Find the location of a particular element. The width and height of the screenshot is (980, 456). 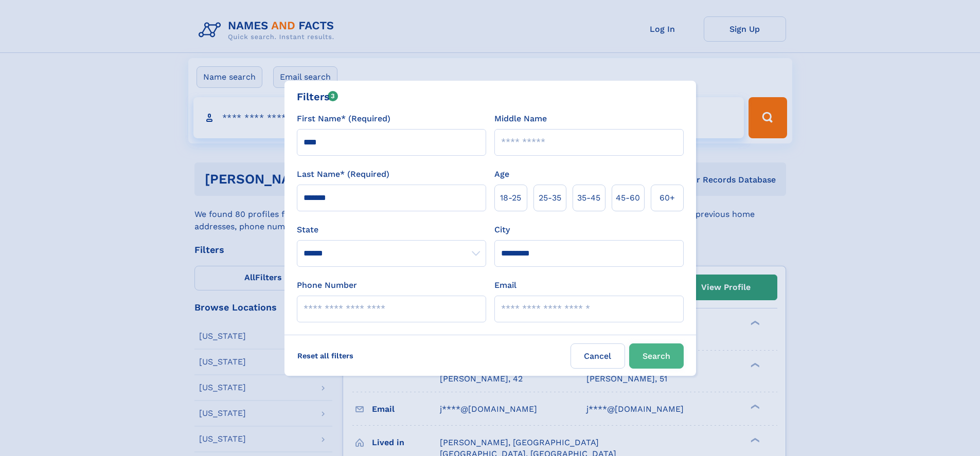

span: 60+ is located at coordinates (667, 198).